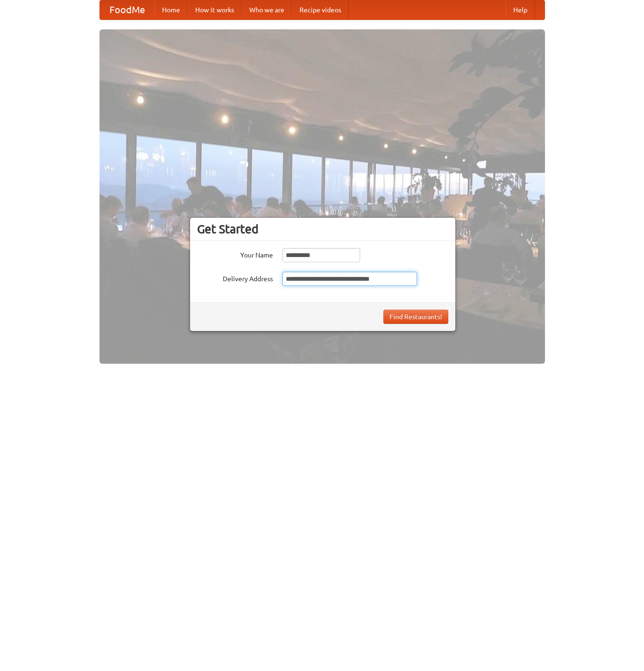  What do you see at coordinates (235, 254) in the screenshot?
I see `label: Your Name` at bounding box center [235, 254].